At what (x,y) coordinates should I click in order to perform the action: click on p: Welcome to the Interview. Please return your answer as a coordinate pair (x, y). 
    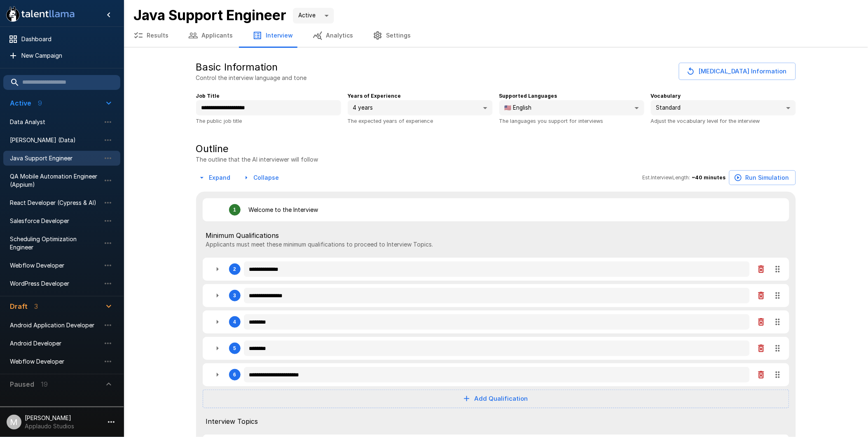
    Looking at the image, I should click on (283, 210).